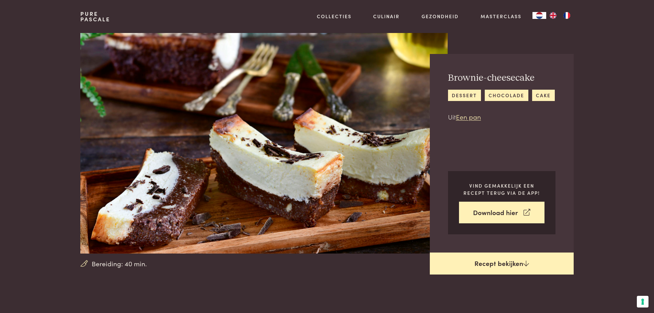 The image size is (654, 313). Describe the element at coordinates (501, 16) in the screenshot. I see `a: Masterclass` at that location.